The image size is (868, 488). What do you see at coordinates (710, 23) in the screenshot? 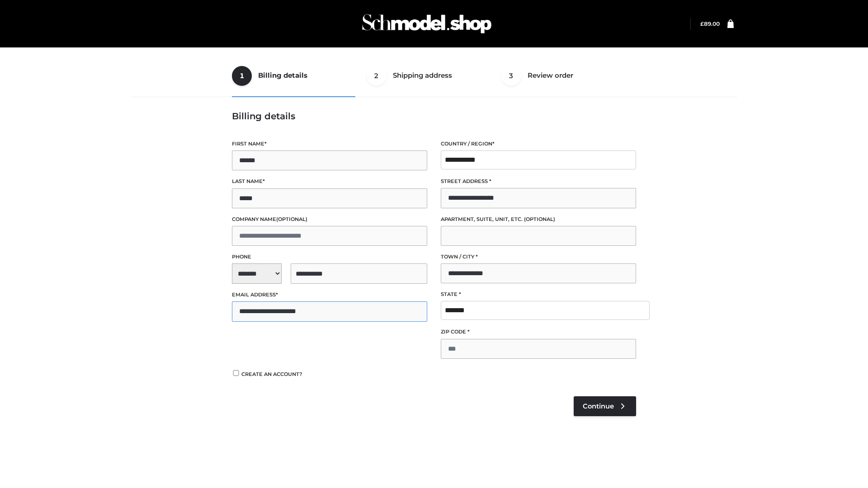
I see `a: £89.00` at bounding box center [710, 23].